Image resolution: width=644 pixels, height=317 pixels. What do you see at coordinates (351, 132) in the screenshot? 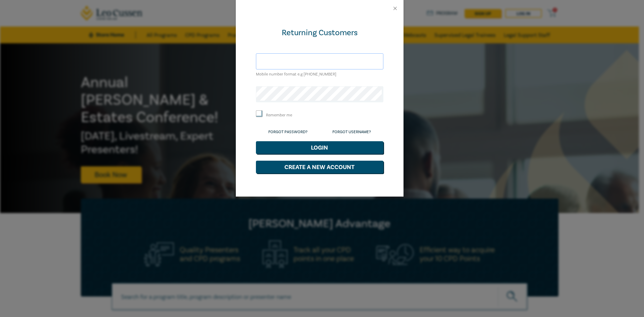
I see `a: Forgot Username?` at bounding box center [351, 132].